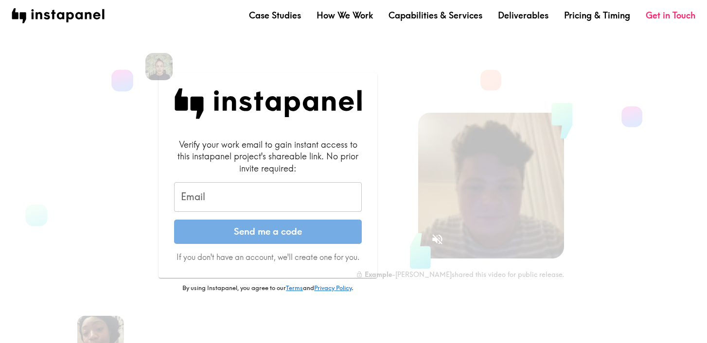 Image resolution: width=707 pixels, height=343 pixels. Describe the element at coordinates (333, 288) in the screenshot. I see `a: Privacy Policy` at that location.